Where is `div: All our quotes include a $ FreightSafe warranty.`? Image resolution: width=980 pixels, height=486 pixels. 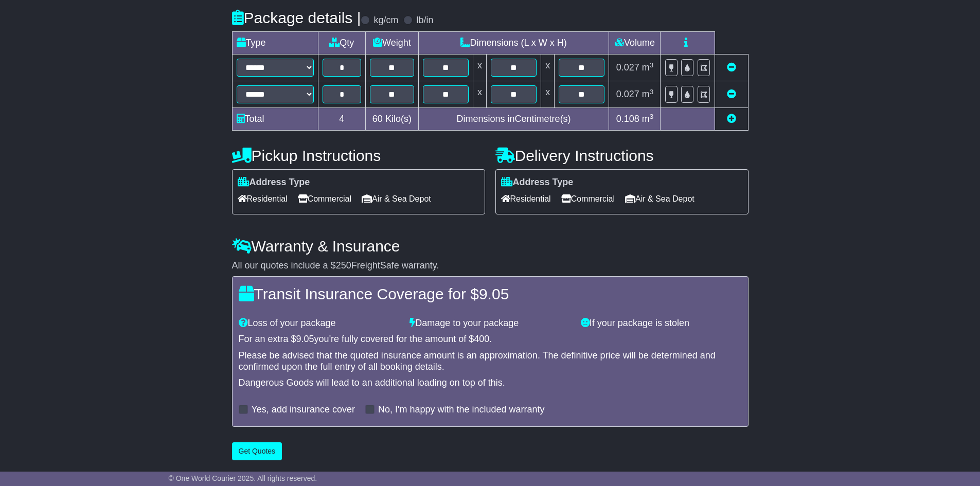 div: All our quotes include a $ FreightSafe warranty. is located at coordinates (490, 266).